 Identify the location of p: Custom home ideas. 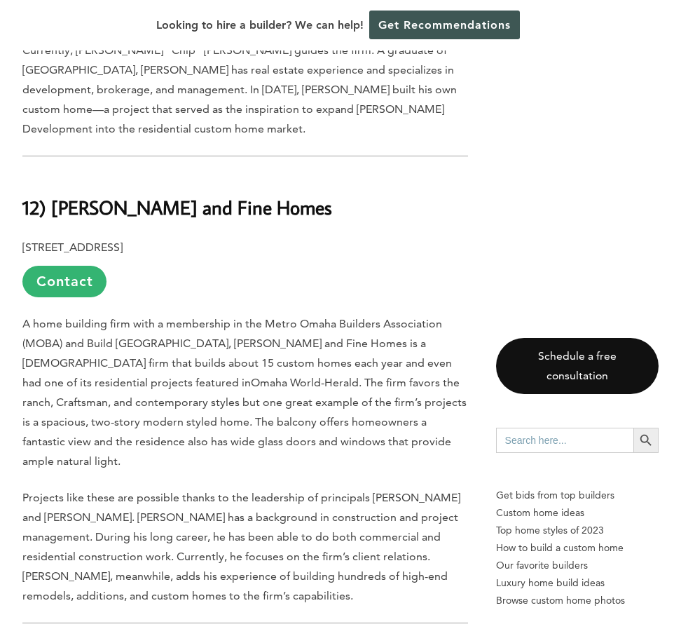
(578, 512).